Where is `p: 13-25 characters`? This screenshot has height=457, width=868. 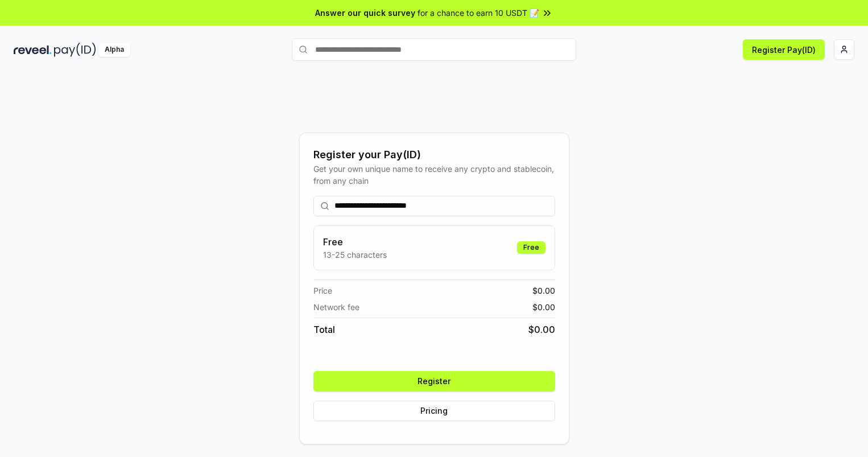
p: 13-25 characters is located at coordinates (355, 255).